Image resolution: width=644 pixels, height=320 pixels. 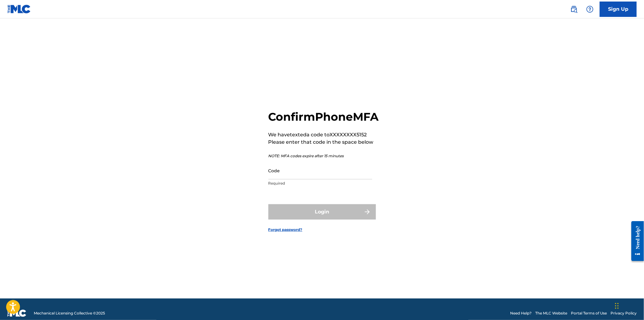 What do you see at coordinates (69, 313) in the screenshot?
I see `span: Mechanical Licensing Collective © 2025` at bounding box center [69, 313].